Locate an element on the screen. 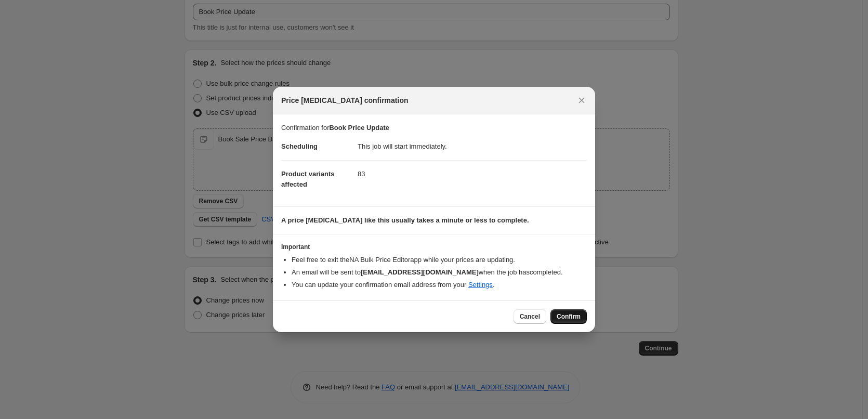 The height and width of the screenshot is (419, 868). dd: This job will start immediately. is located at coordinates (472, 147).